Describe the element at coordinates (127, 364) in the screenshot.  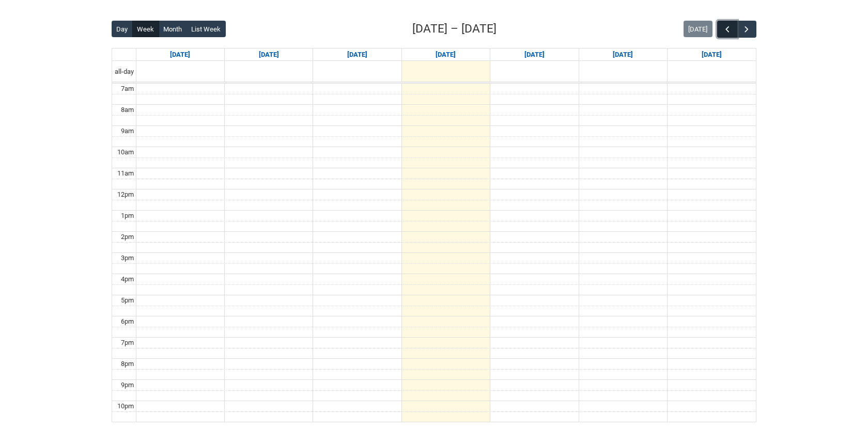
I see `div: 8pm` at that location.